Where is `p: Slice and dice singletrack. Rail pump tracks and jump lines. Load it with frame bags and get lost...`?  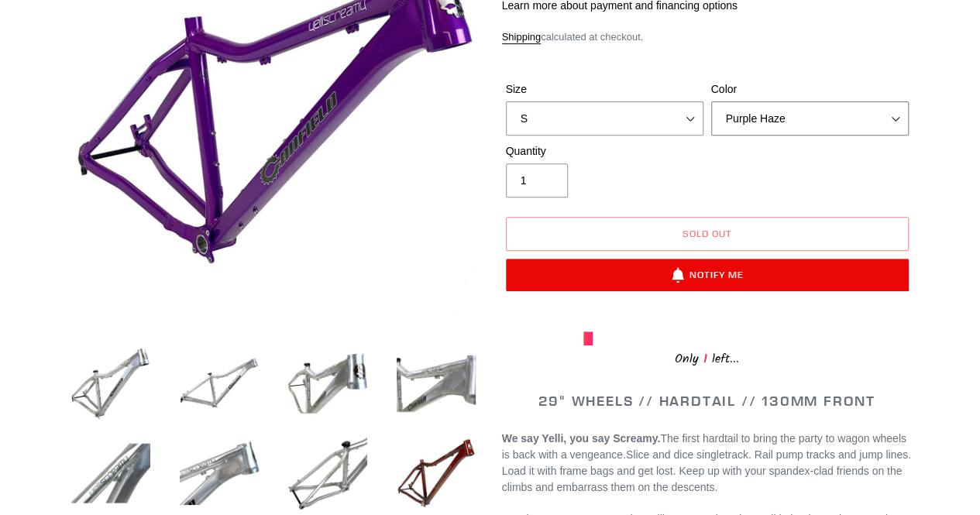 p: Slice and dice singletrack. Rail pump tracks and jump lines. Load it with frame bags and get lost... is located at coordinates (707, 463).